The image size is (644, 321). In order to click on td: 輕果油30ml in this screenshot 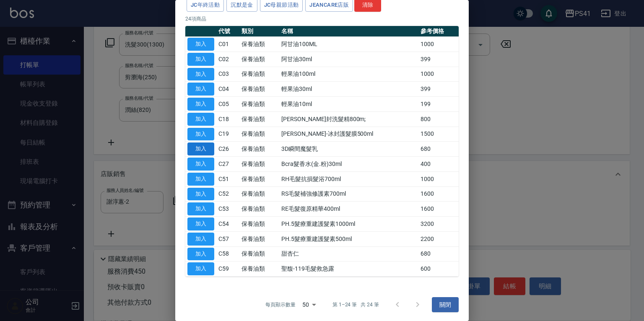, I will do `click(349, 89)`.